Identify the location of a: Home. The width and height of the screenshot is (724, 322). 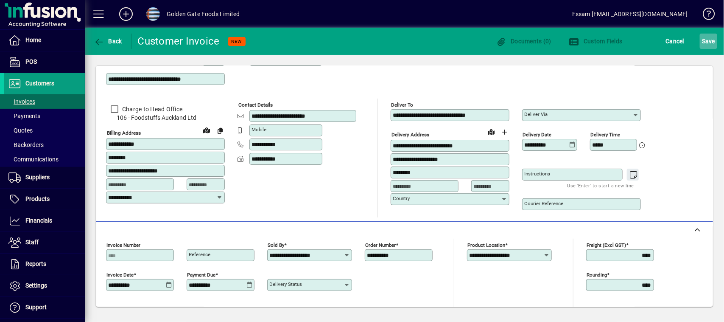
(45, 40).